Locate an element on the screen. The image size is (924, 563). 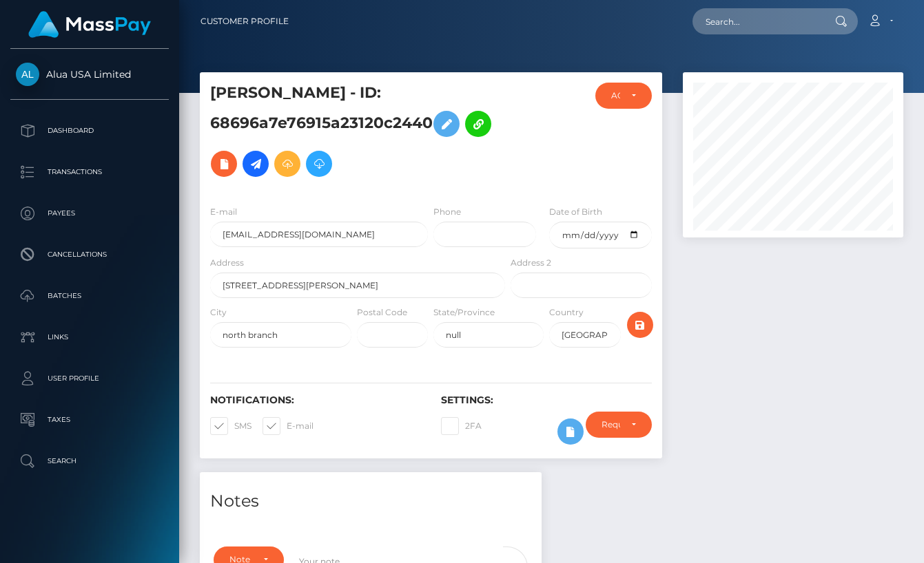
a: Search is located at coordinates (89, 461).